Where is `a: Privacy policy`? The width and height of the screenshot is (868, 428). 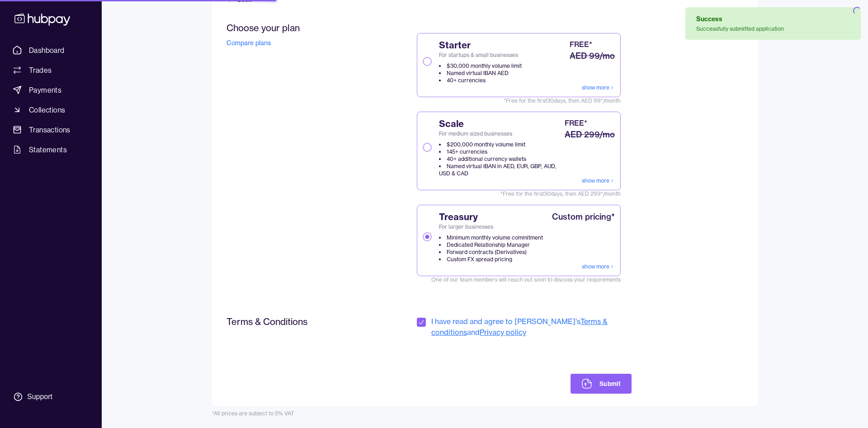
a: Privacy policy is located at coordinates (502, 332).